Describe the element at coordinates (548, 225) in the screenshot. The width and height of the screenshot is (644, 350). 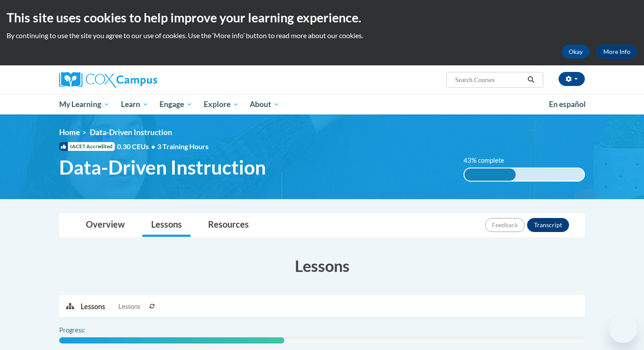
I see `button: Transcript` at that location.